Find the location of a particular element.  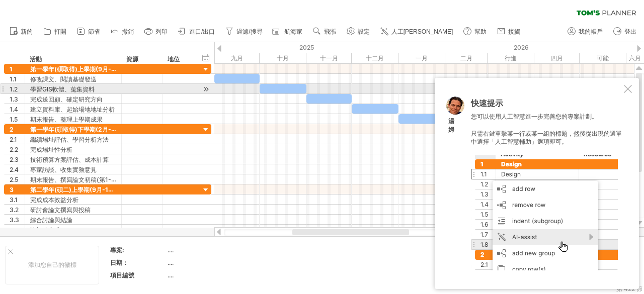

font: 1.1 is located at coordinates (13, 79).